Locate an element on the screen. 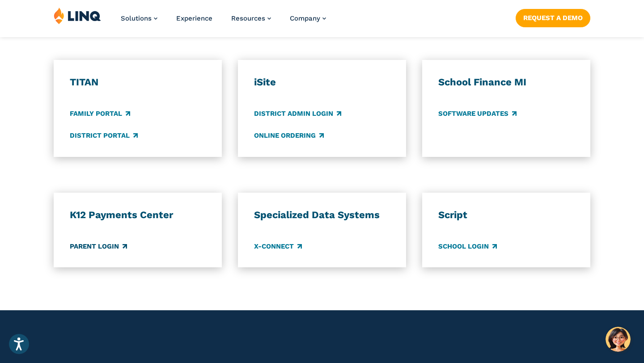  a: Software Updates is located at coordinates (477, 113).